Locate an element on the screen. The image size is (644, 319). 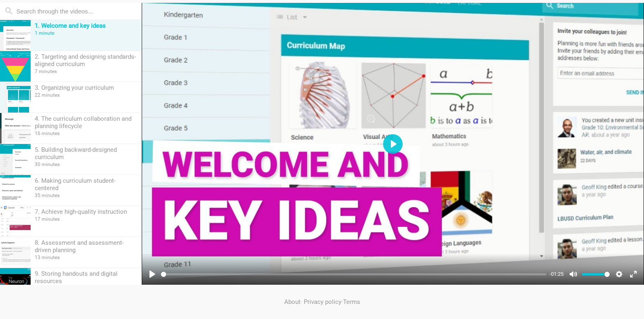
div: 3. Organizing your curriculum is located at coordinates (86, 88).